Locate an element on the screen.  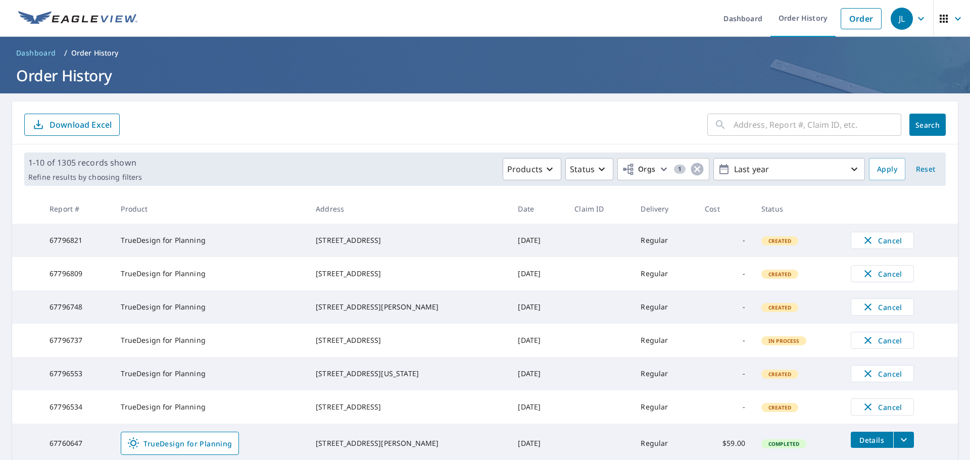
button: filesDropdownBtn-67760647 is located at coordinates (903, 440).